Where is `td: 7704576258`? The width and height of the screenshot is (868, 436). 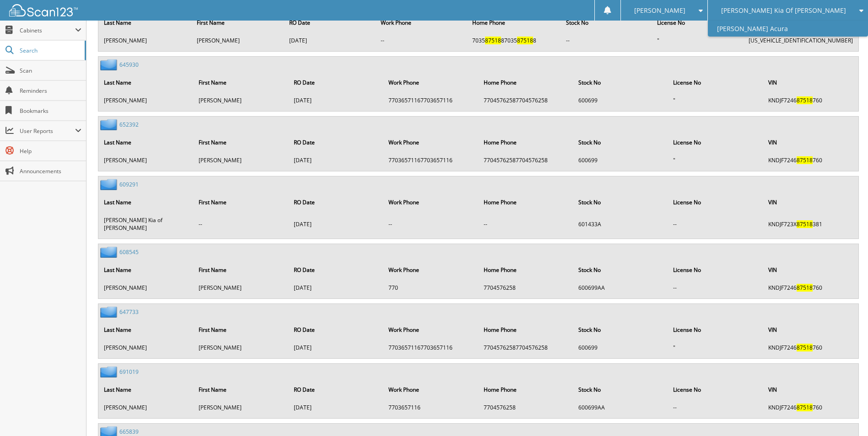 td: 7704576258 is located at coordinates (526, 407).